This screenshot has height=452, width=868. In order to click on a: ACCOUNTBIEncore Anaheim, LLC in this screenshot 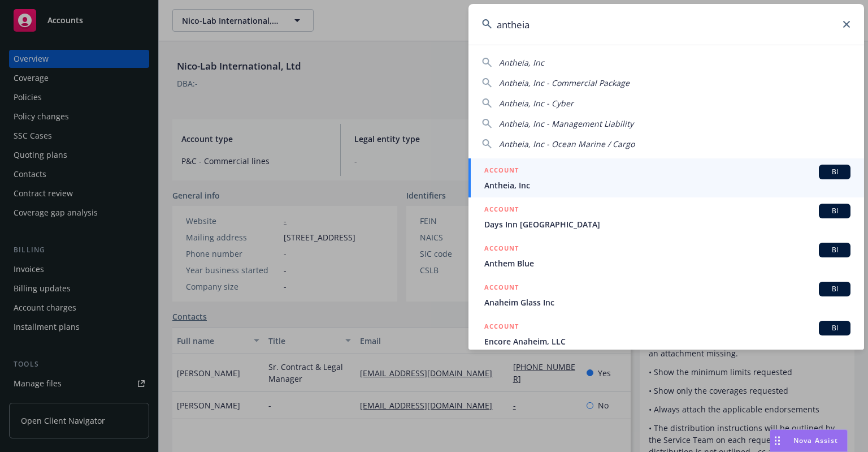, I will do `click(666, 333)`.